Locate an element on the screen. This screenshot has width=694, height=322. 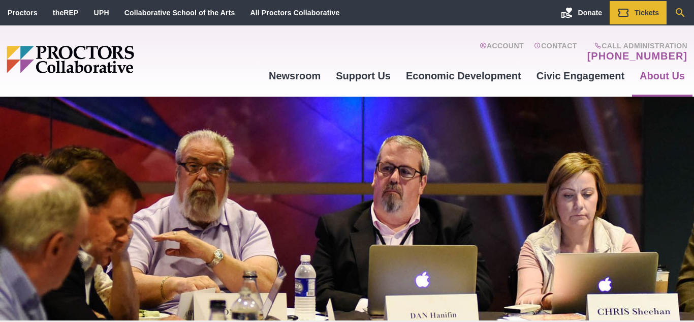
a: About Us is located at coordinates (662, 76).